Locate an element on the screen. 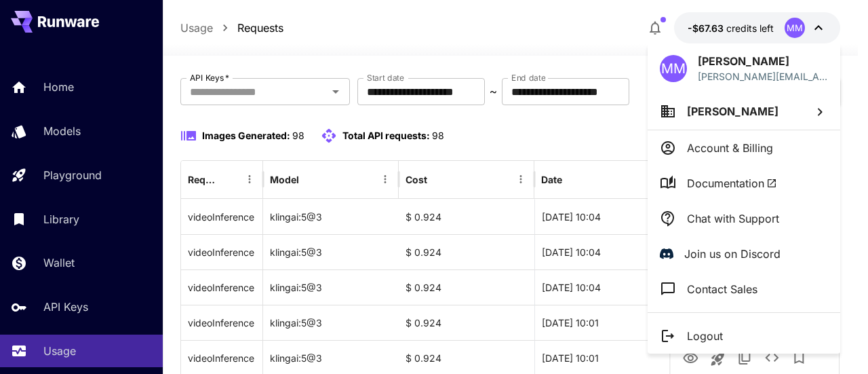 The image size is (868, 374). p: Contact Sales is located at coordinates (722, 290).